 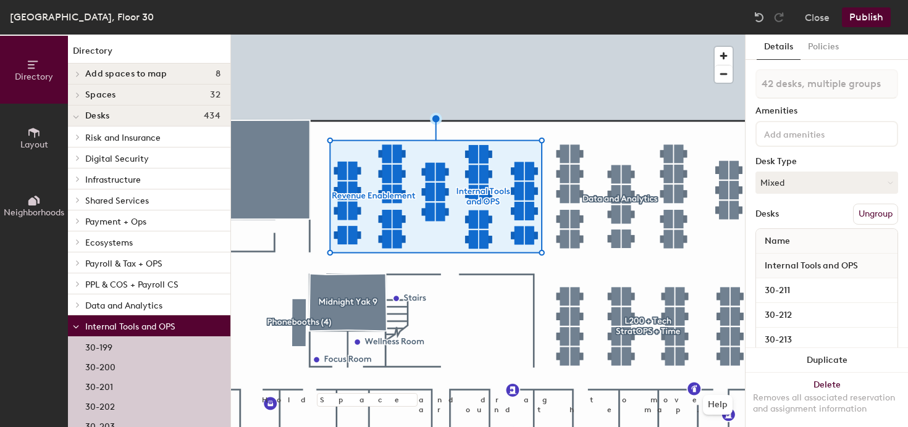 What do you see at coordinates (126, 74) in the screenshot?
I see `span: Add spaces to map` at bounding box center [126, 74].